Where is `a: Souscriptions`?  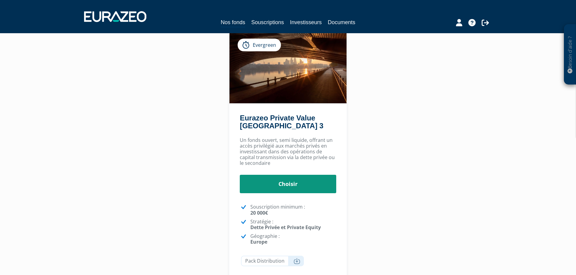
a: Souscriptions is located at coordinates (267, 22).